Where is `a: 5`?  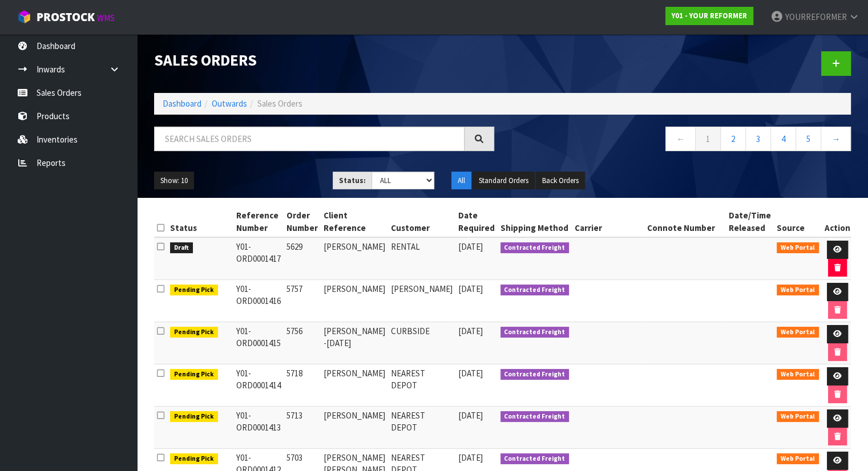 a: 5 is located at coordinates (809, 139).